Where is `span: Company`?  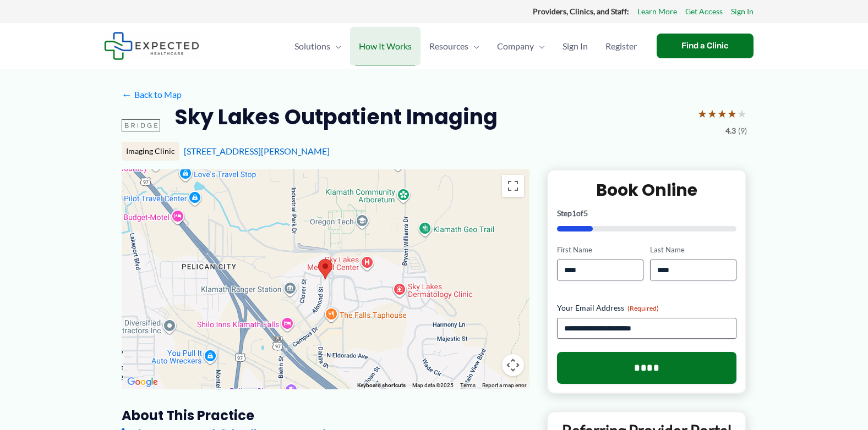
span: Company is located at coordinates (515, 46).